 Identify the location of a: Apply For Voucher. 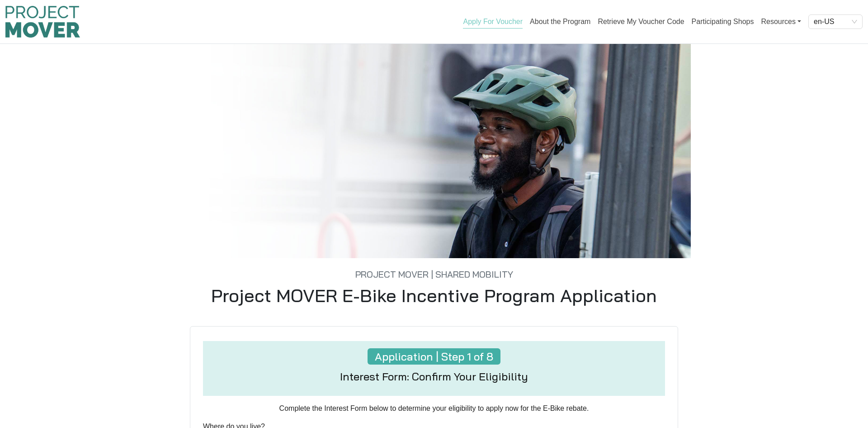
(493, 23).